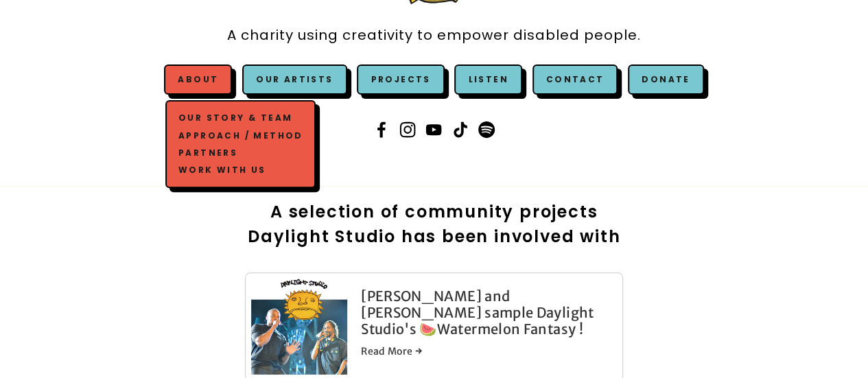  Describe the element at coordinates (434, 224) in the screenshot. I see `h2: A selection of community projects Daylight Studio has been involved with` at that location.